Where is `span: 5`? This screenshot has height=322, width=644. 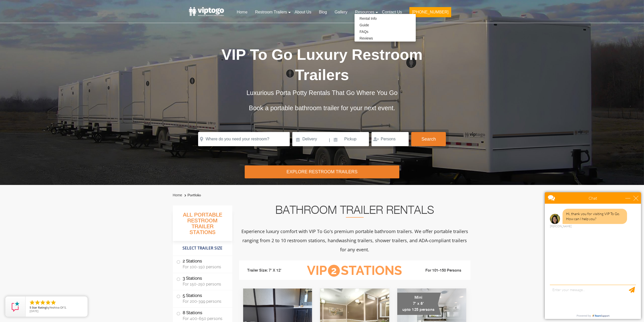
span: 5 is located at coordinates (30, 307).